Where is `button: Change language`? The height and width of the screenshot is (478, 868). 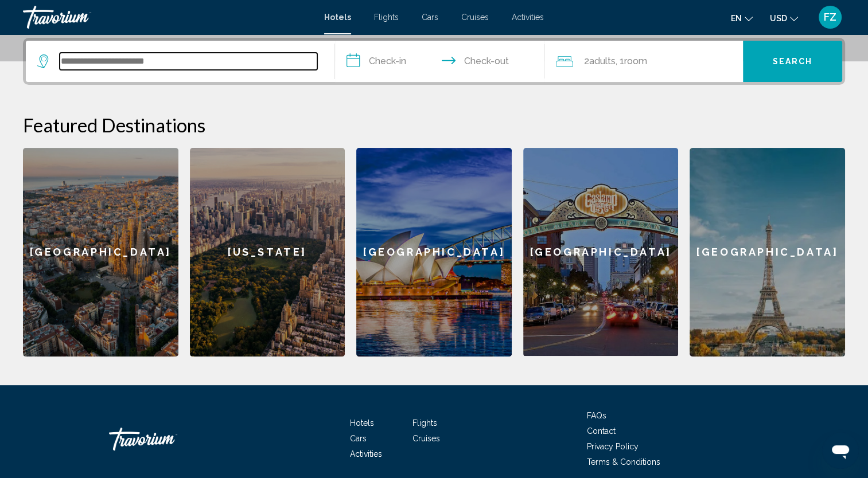 button: Change language is located at coordinates (742, 18).